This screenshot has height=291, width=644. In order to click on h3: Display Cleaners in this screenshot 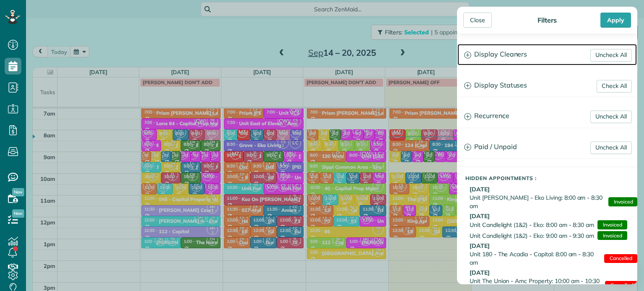, I will do `click(547, 55)`.